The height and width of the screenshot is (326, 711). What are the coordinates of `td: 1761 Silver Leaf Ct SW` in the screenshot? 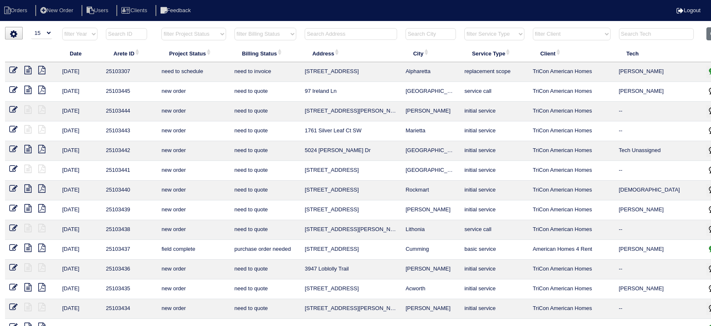 It's located at (351, 131).